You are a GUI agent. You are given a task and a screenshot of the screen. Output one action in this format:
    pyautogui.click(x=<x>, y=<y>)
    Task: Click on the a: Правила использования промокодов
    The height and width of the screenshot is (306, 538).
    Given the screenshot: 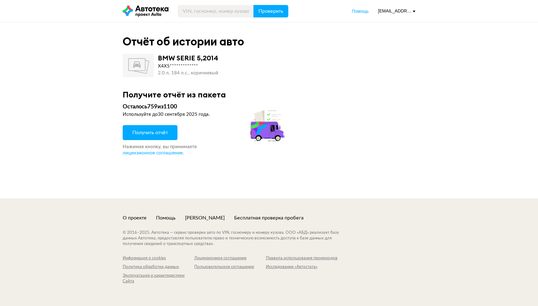 What is the action you would take?
    pyautogui.click(x=301, y=258)
    